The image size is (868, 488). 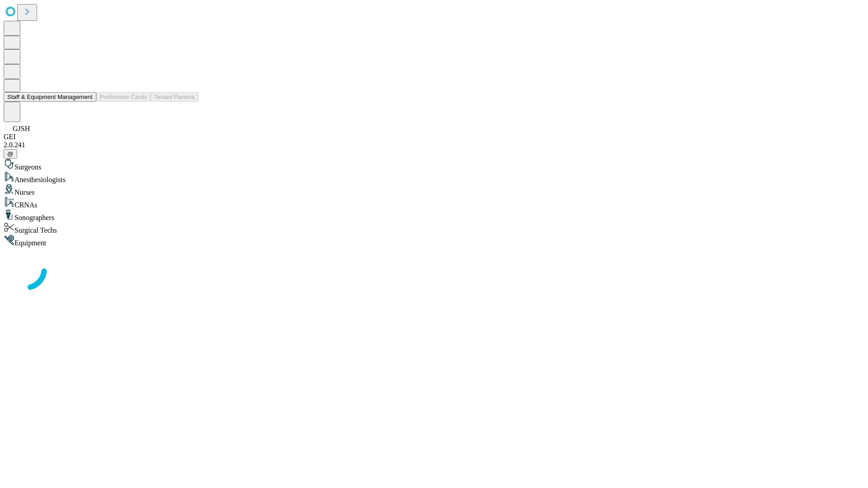 I want to click on div: Surgeons, so click(x=434, y=165).